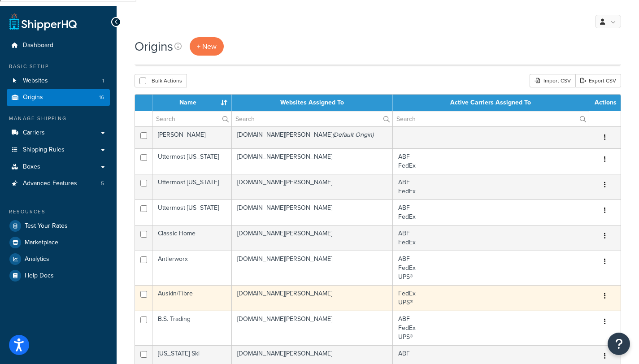  I want to click on span: Marketplace, so click(41, 242).